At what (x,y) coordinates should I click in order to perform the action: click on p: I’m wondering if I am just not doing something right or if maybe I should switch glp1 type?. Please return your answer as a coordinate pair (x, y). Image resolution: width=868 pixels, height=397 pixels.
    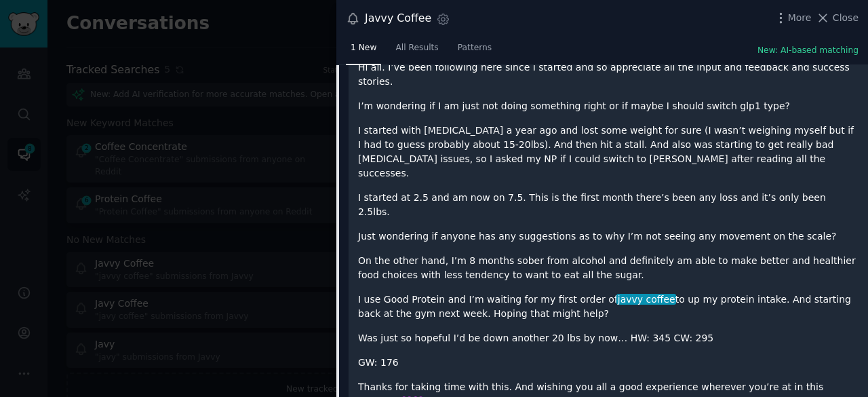
    Looking at the image, I should click on (608, 106).